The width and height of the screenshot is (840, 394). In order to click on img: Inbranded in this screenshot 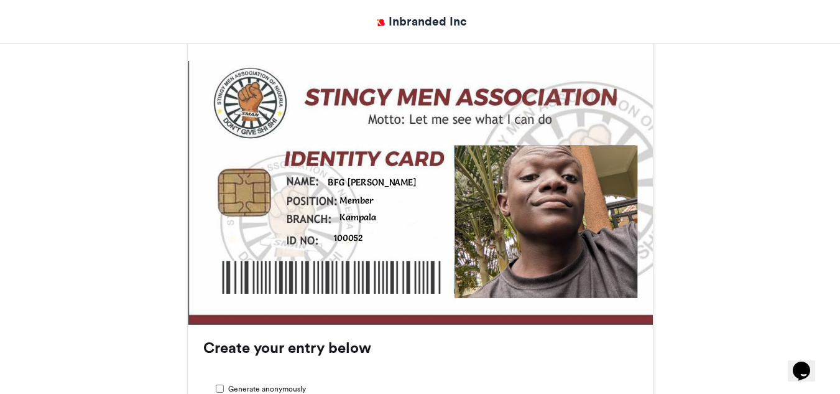, I will do `click(380, 22)`.